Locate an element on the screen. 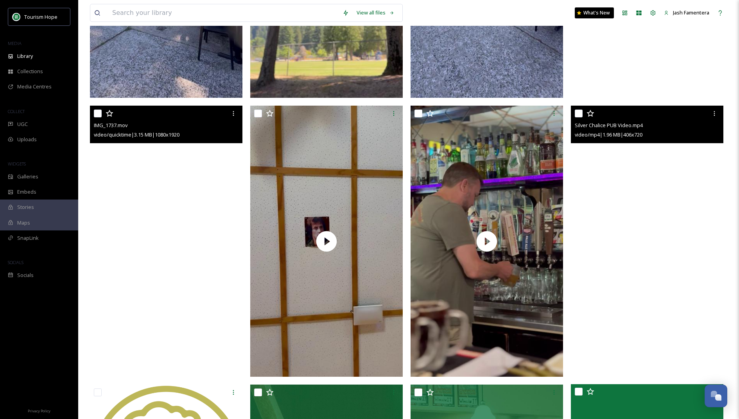 Image resolution: width=739 pixels, height=419 pixels. span: IMG_1737.mov is located at coordinates (111, 125).